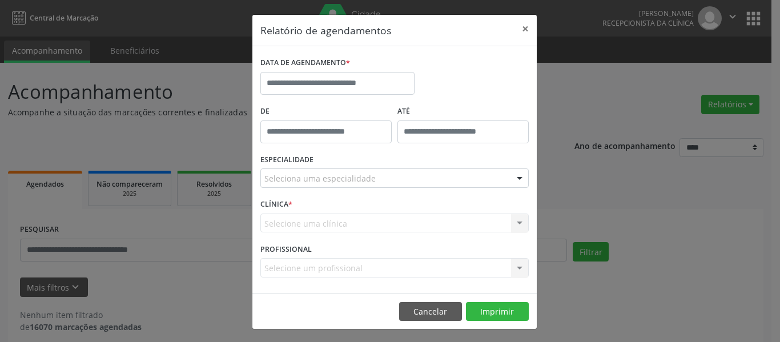  What do you see at coordinates (463, 111) in the screenshot?
I see `label: ATÉ` at bounding box center [463, 111].